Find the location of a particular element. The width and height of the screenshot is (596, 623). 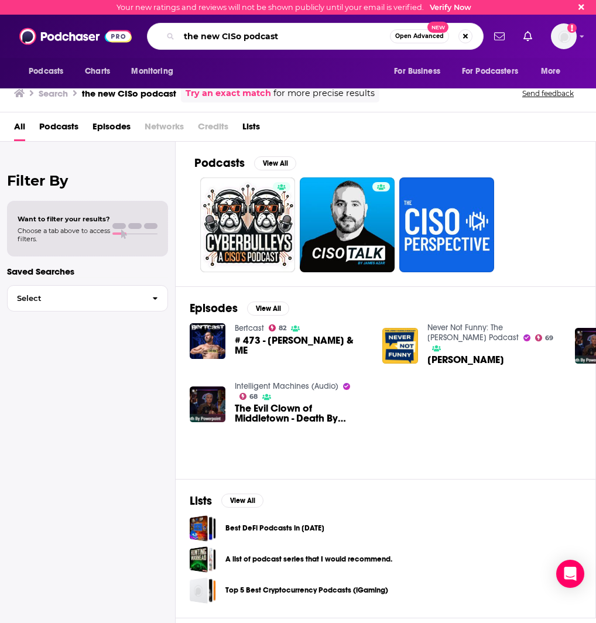

p: Saved Searches is located at coordinates (87, 271).